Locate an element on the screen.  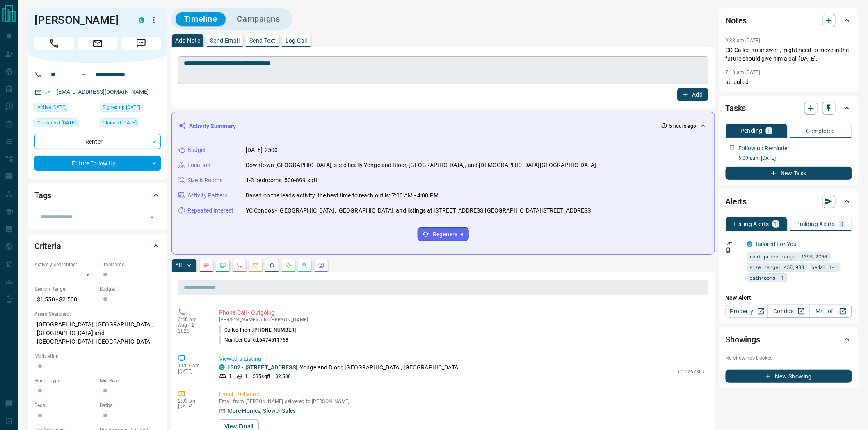
div: Wed Jul 23 2025 is located at coordinates (65, 109).